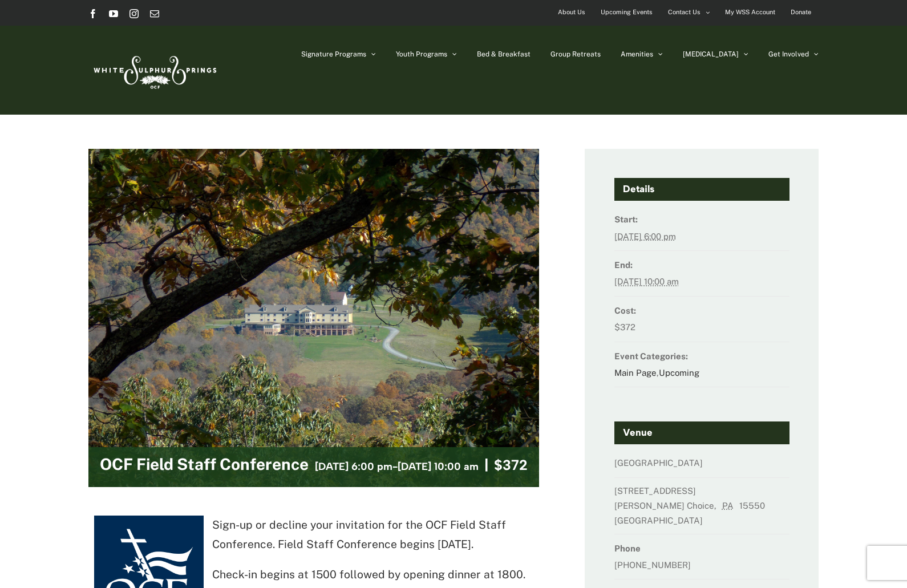 This screenshot has height=588, width=907. Describe the element at coordinates (571, 12) in the screenshot. I see `span: About Us` at that location.